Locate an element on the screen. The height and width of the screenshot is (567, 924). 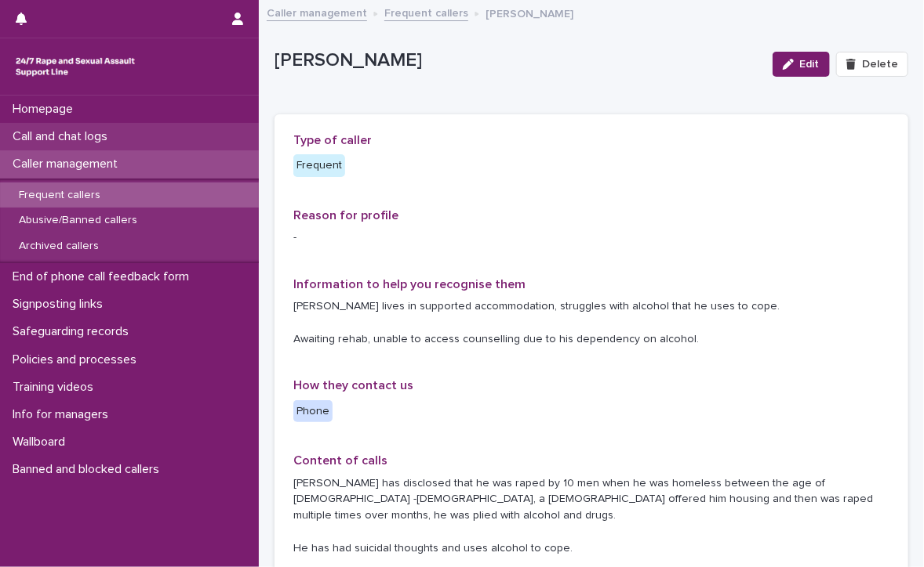
p: Safeguarding records is located at coordinates (74, 332).